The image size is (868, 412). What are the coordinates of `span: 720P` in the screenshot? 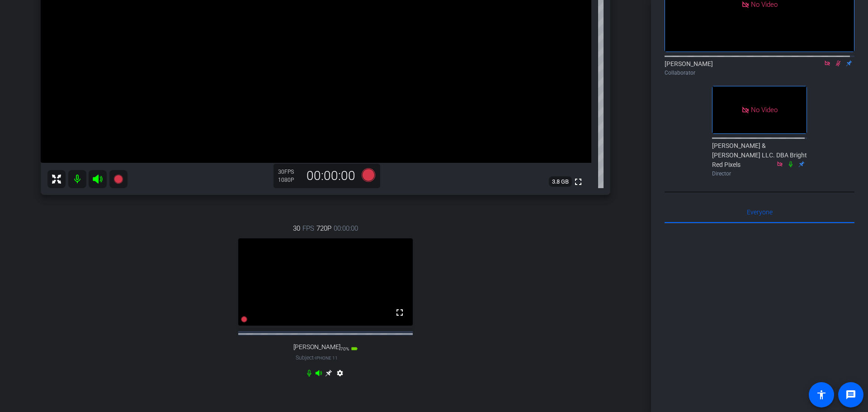 It's located at (324, 228).